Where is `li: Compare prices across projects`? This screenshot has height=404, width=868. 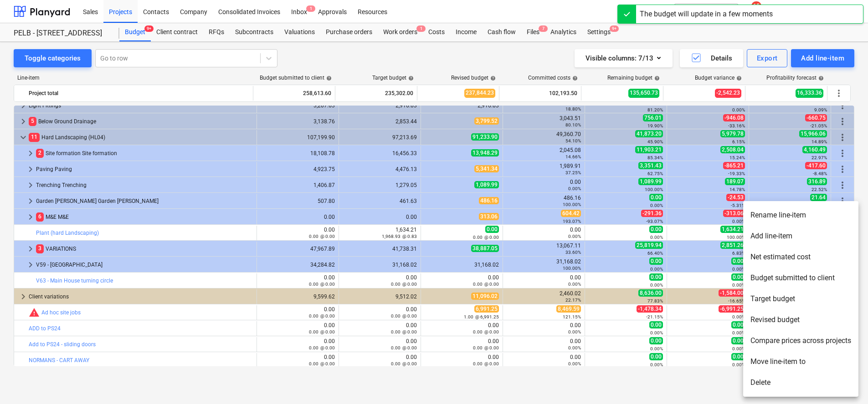
li: Compare prices across projects is located at coordinates (800, 341).